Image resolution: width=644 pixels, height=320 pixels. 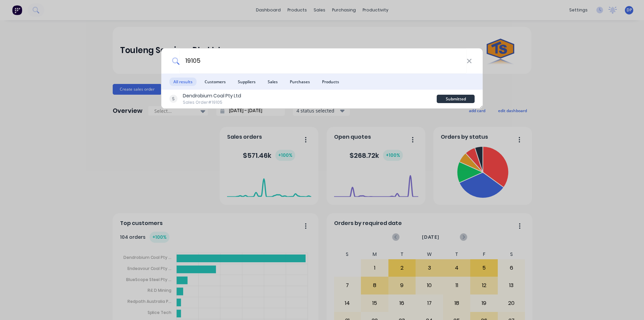 I want to click on span: All results, so click(x=183, y=82).